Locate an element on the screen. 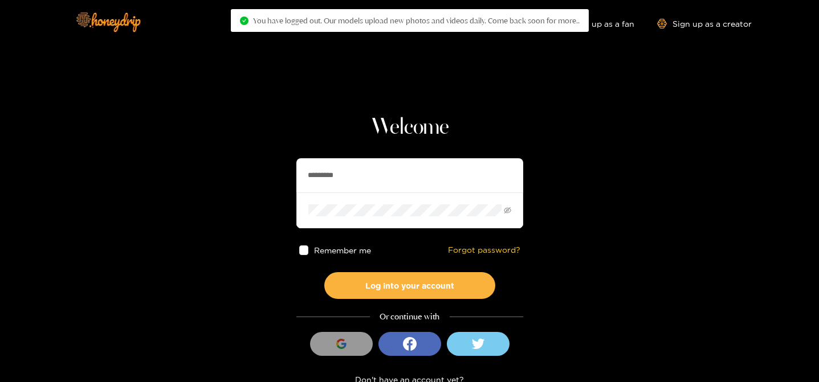 Image resolution: width=819 pixels, height=382 pixels. span: Remember me is located at coordinates (342, 250).